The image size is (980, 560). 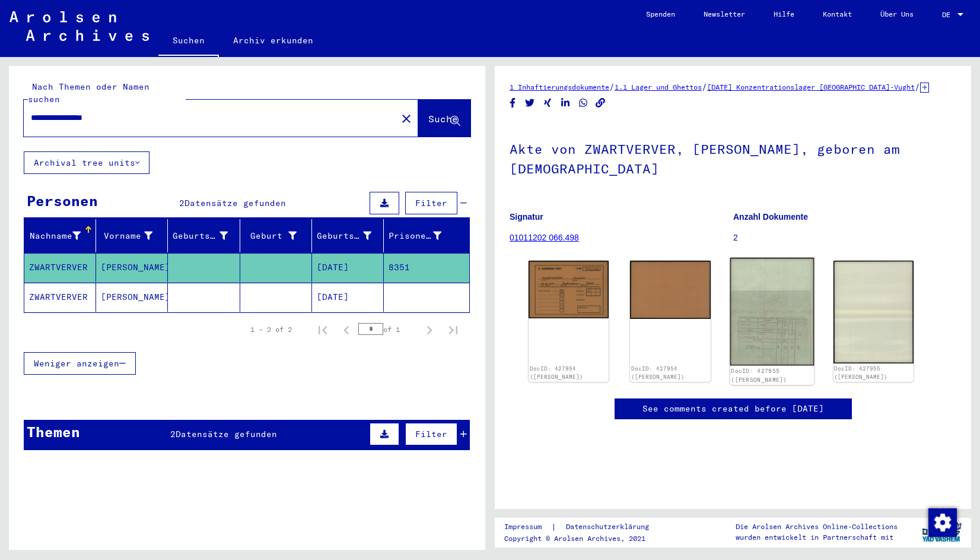 I want to click on button: Copy link, so click(x=600, y=102).